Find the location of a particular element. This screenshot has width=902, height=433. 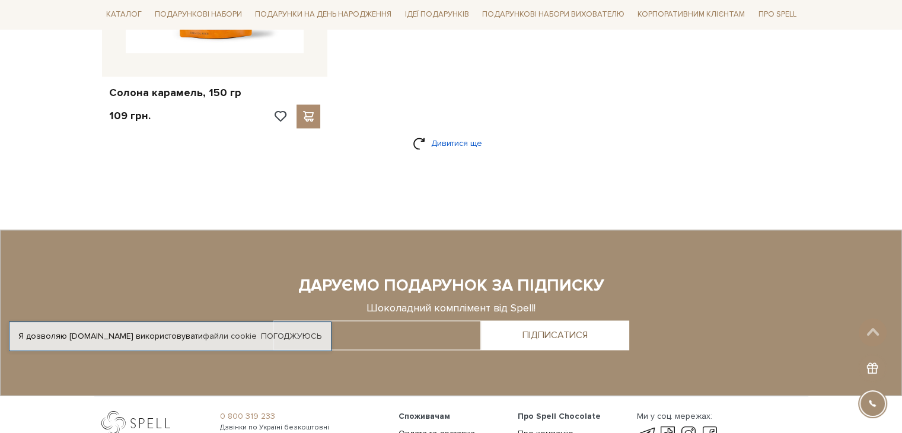

a: Подарункові набори вихователю is located at coordinates (553, 15).